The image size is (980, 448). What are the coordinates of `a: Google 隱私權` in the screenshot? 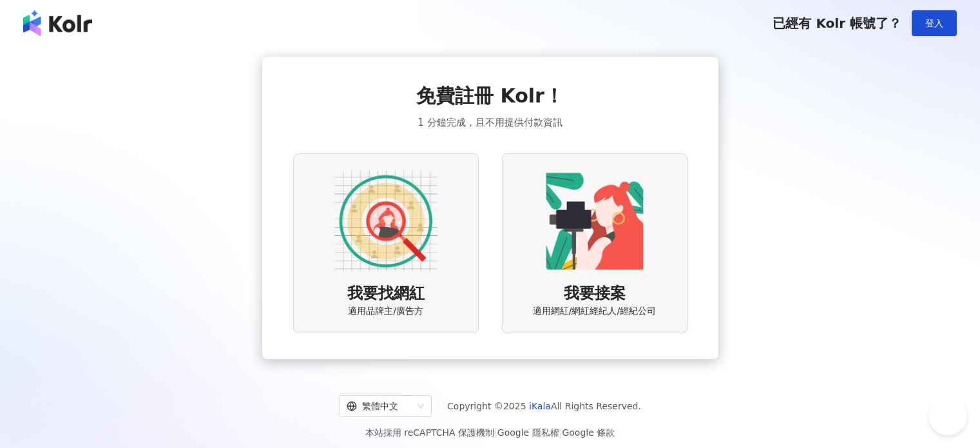 It's located at (528, 432).